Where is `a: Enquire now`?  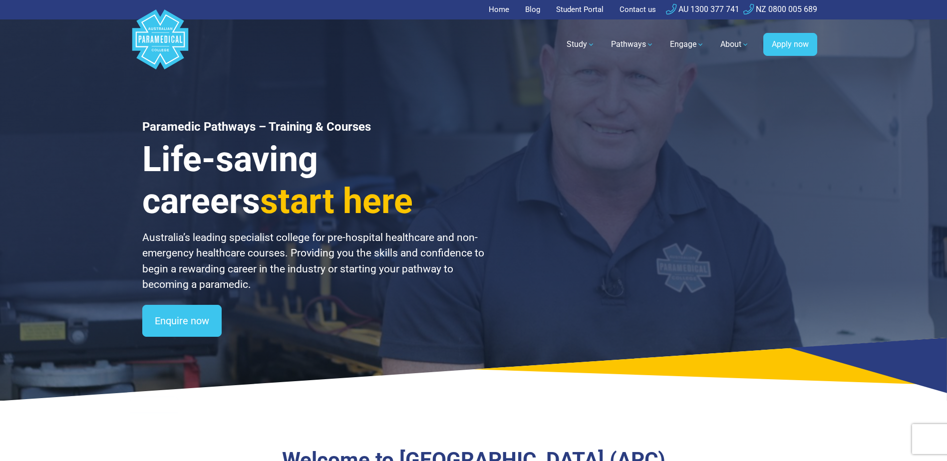
a: Enquire now is located at coordinates (182, 321).